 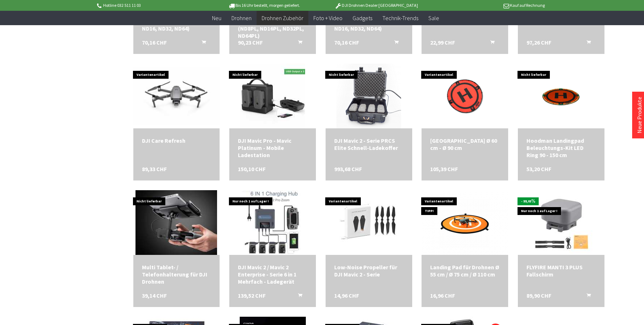 What do you see at coordinates (369, 144) in the screenshot?
I see `a: DJI Mavic 2 - Serie PRCS Elite Schnell-Ladekoffer 993,68 CHF` at bounding box center [369, 144].